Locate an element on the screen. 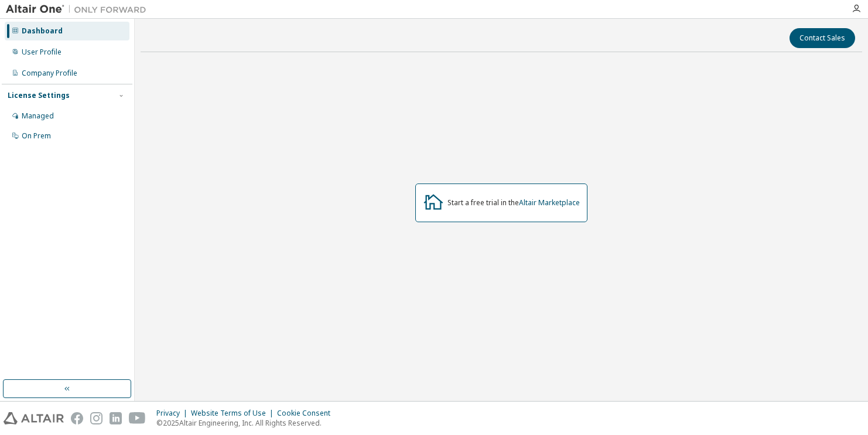 This screenshot has width=868, height=435. img: Altair One is located at coordinates (79, 9).